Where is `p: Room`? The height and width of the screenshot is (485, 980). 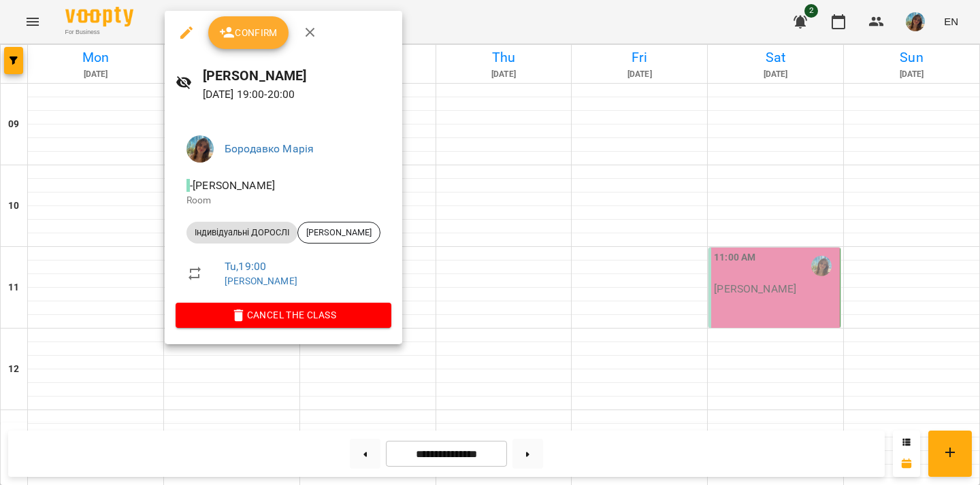
p: Room is located at coordinates (283, 201).